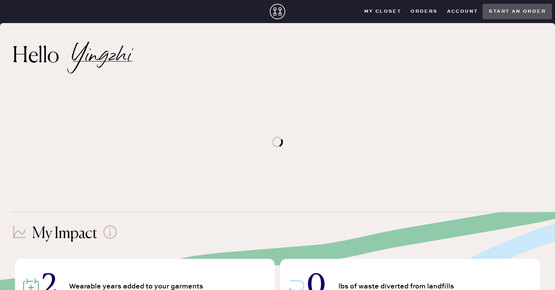 Image resolution: width=555 pixels, height=290 pixels. Describe the element at coordinates (382, 12) in the screenshot. I see `button: My Closet` at that location.